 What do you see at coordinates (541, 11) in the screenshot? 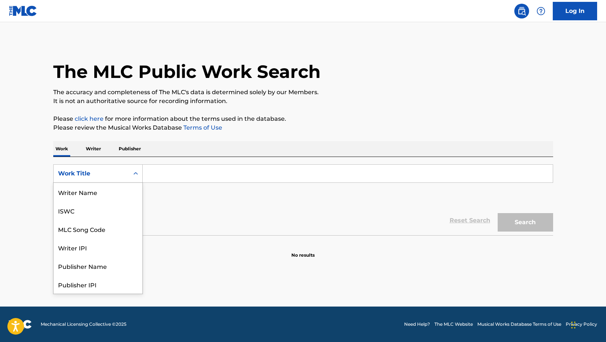
I see `img: help` at bounding box center [541, 11].